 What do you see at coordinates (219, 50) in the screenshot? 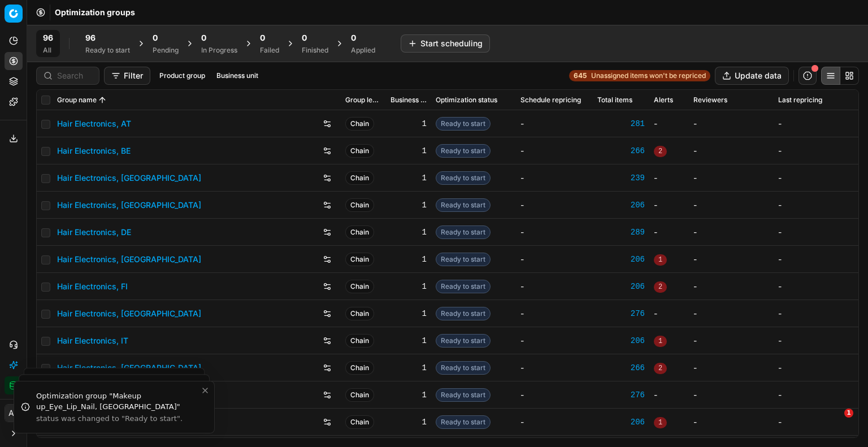
I see `div: In Progress` at bounding box center [219, 50].